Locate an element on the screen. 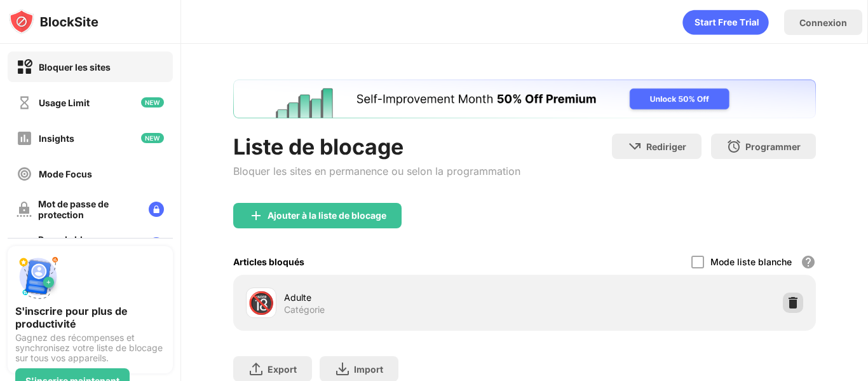  div: Mode Focus is located at coordinates (65, 173).